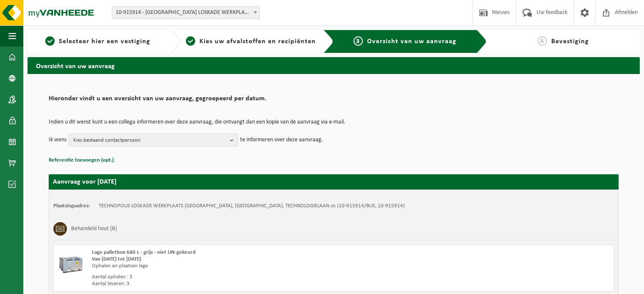 The height and width of the screenshot is (294, 644). Describe the element at coordinates (334, 100) in the screenshot. I see `h2: Hieronder vindt u een overzicht van uw aanvraag, gegroepeerd per datum.` at that location.